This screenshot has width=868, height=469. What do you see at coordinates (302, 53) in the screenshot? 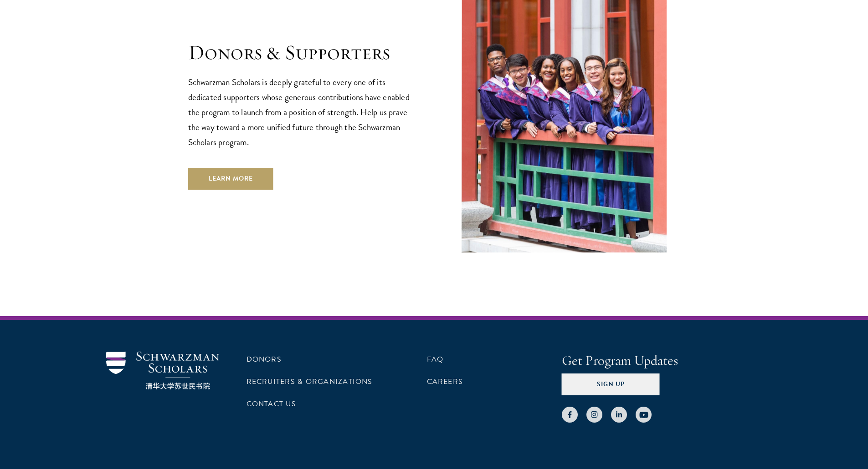
I see `h1: Donors & Supporters` at bounding box center [302, 53].